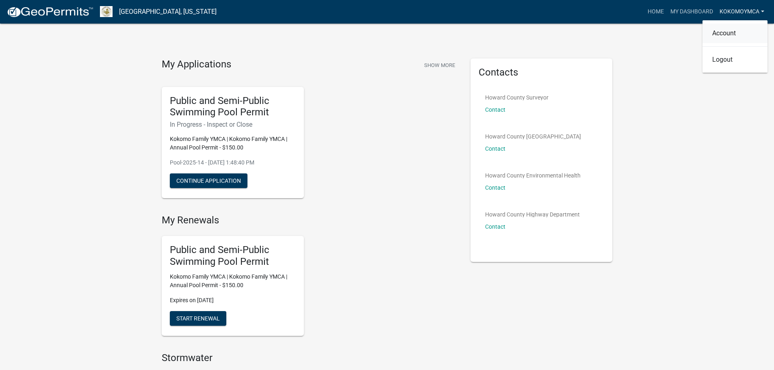  Describe the element at coordinates (735, 33) in the screenshot. I see `a: Account` at that location.